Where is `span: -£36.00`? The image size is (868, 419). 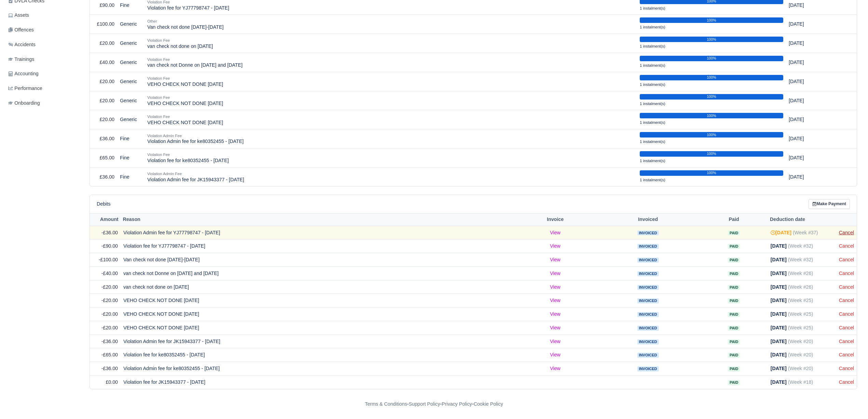 span: -£36.00 is located at coordinates (110, 342).